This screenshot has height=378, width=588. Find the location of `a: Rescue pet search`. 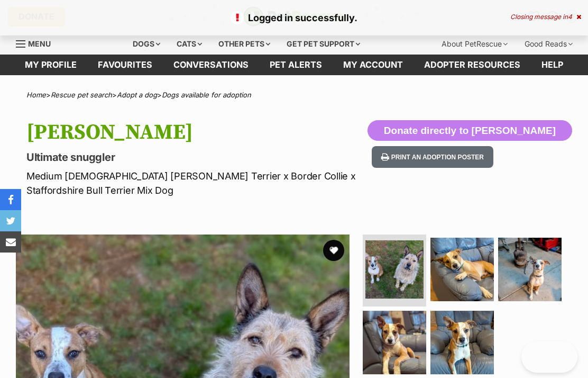

a: Rescue pet search is located at coordinates (82, 95).